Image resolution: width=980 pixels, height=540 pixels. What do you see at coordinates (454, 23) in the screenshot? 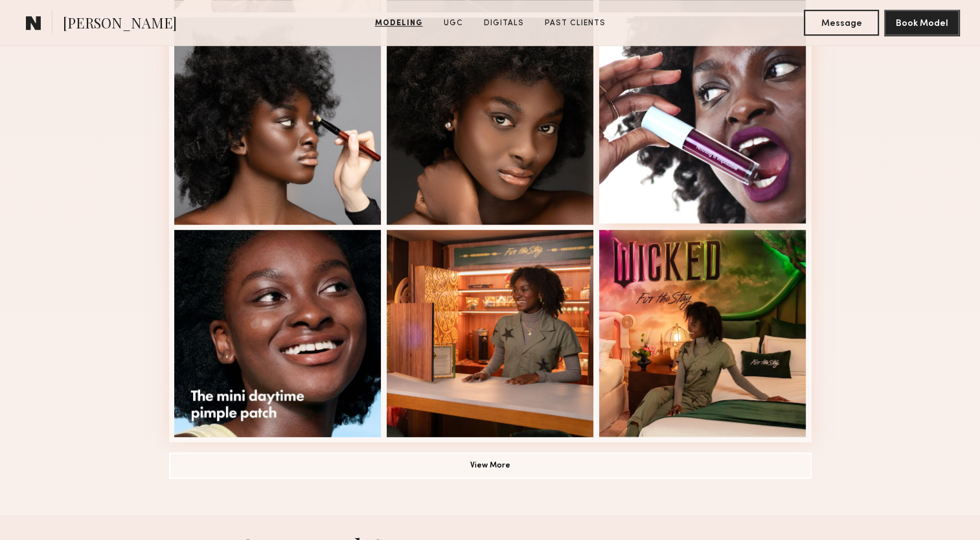
I see `a: UGC` at bounding box center [454, 23].